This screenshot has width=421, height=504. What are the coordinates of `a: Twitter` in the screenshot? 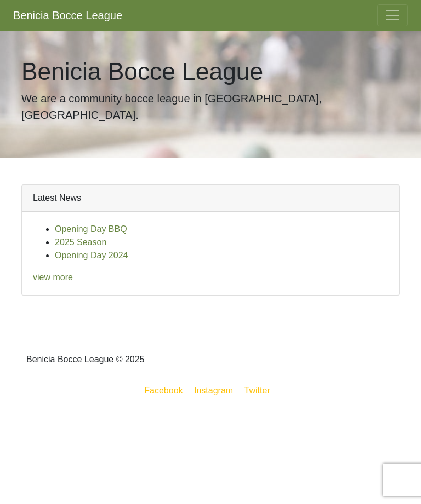 It's located at (260, 390).